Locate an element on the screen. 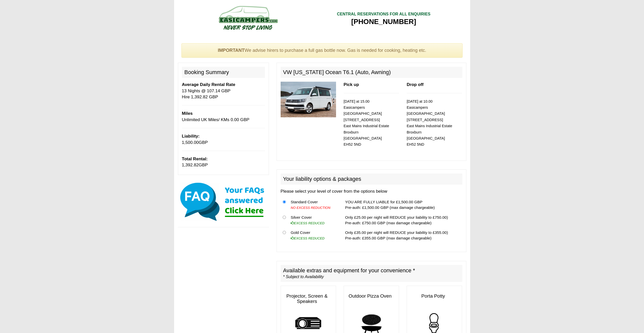 This screenshot has height=333, width=644. div: We advise hirers to purchase a full gas bottle now. Gas is needed for cooking, heating etc. is located at coordinates (322, 50).